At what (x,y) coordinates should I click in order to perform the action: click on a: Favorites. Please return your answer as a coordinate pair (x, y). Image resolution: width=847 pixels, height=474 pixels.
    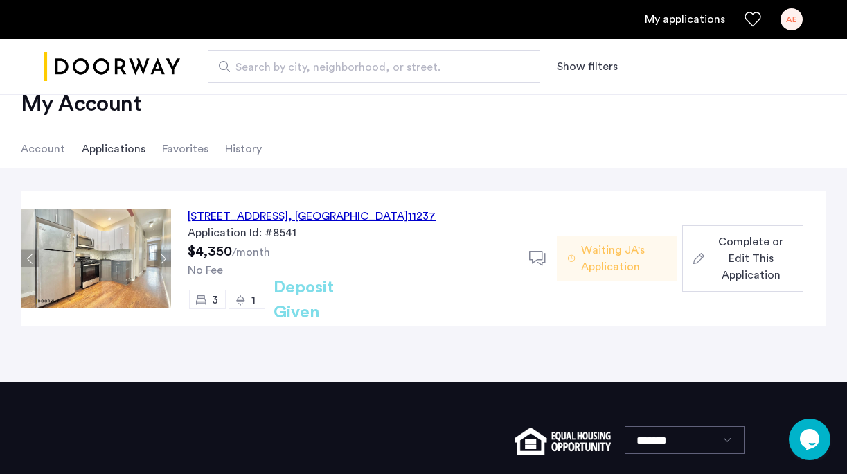
    Looking at the image, I should click on (752, 19).